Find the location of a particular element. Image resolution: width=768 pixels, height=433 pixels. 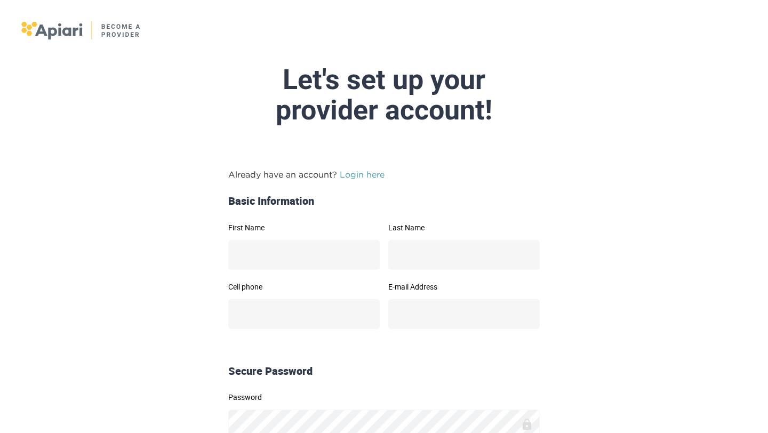

img: logo is located at coordinates (81, 30).